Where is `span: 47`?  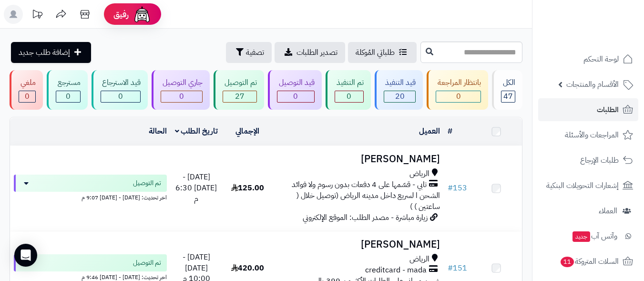
span: 47 is located at coordinates (508, 96).